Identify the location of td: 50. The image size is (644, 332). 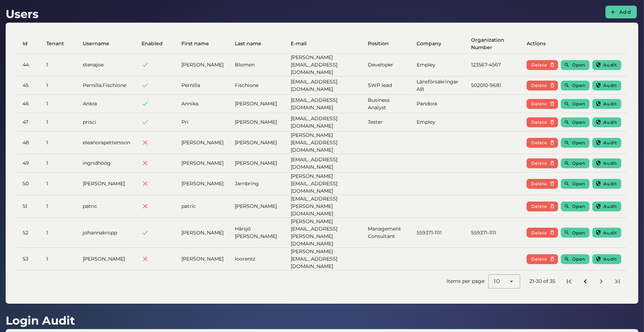
(29, 184).